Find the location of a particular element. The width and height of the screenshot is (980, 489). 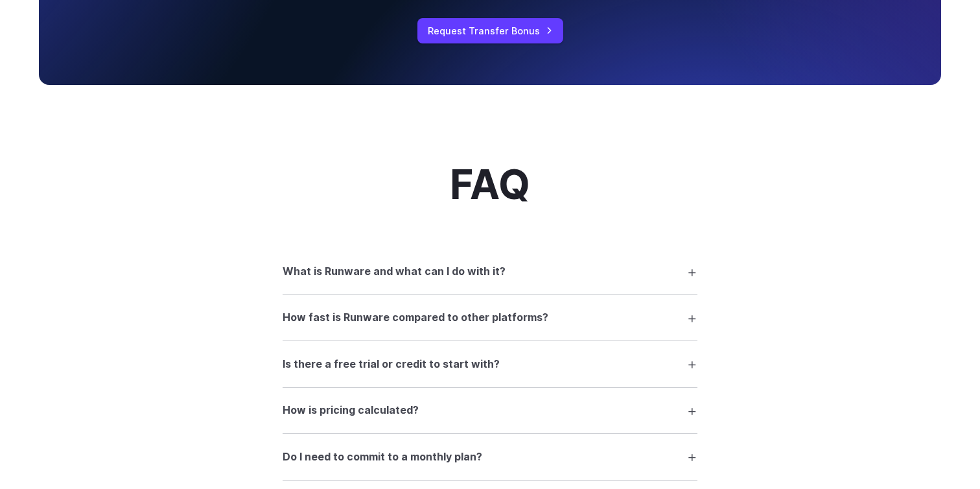

h2: FAQ is located at coordinates (490, 185).